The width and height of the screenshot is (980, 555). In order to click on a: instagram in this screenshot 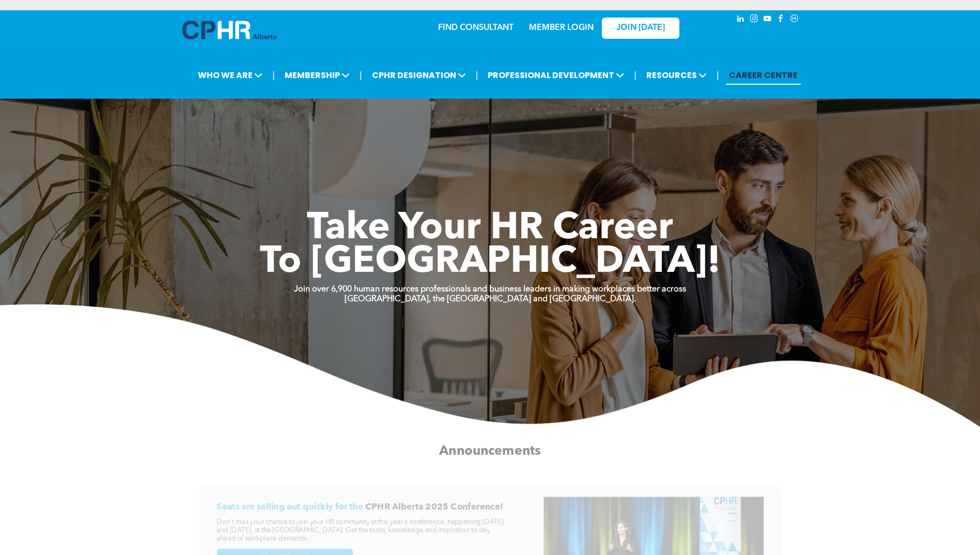, I will do `click(754, 20)`.